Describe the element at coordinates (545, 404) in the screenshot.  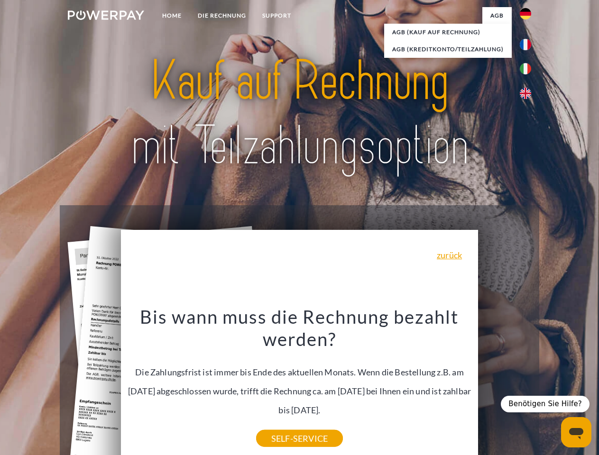
I see `div: Benötigen Sie Hilfe?` at that location.